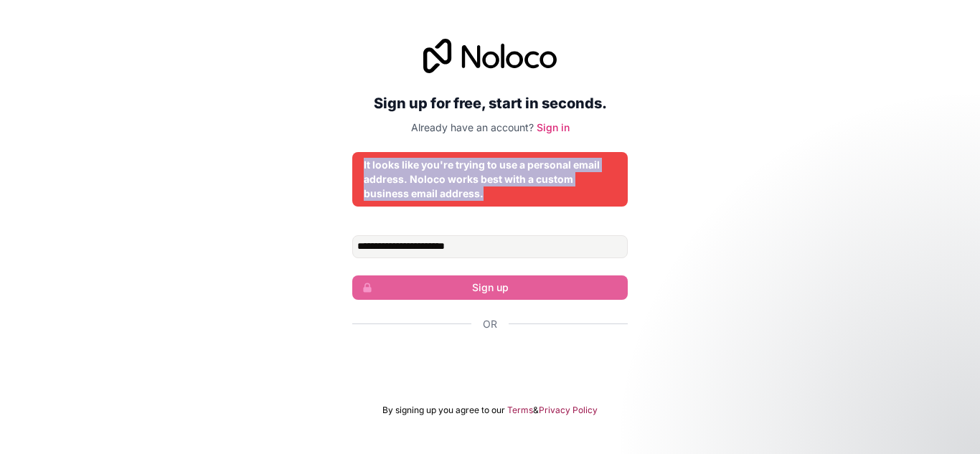 This screenshot has height=454, width=980. I want to click on div: It looks like you're trying to use a personal email address. Noloco works best with a custom busi..., so click(490, 179).